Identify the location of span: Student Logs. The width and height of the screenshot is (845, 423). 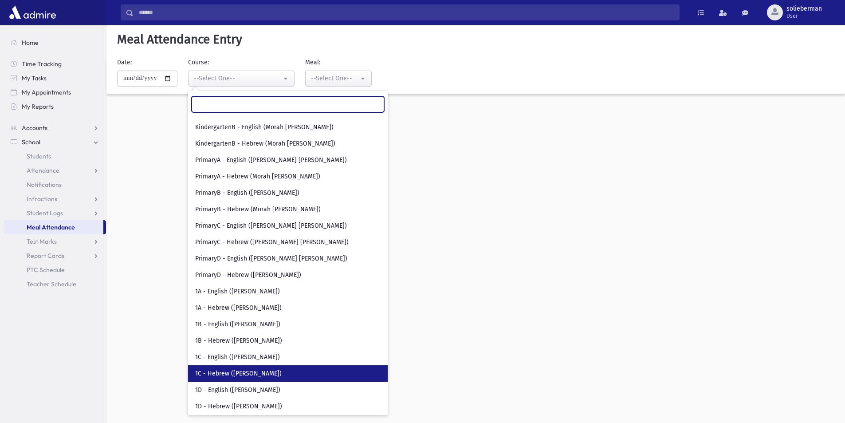
(45, 213).